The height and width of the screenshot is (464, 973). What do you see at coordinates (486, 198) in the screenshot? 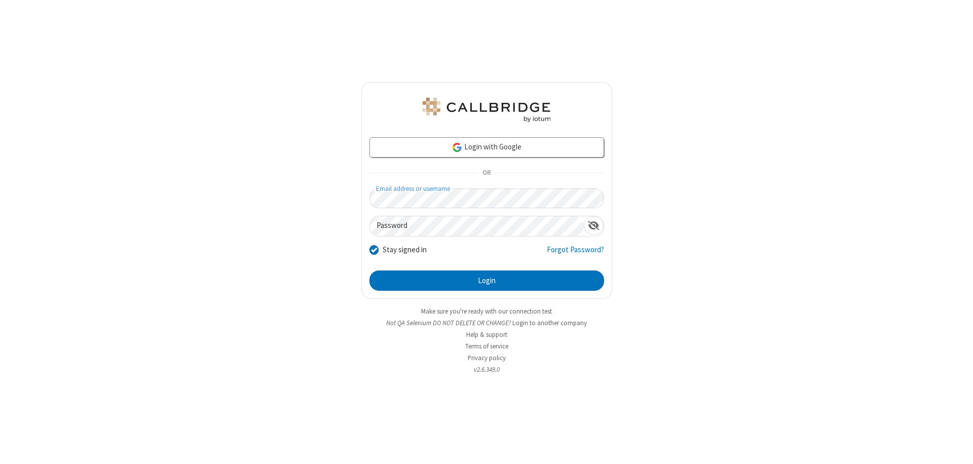
I see `input: Email address or username` at bounding box center [486, 198].